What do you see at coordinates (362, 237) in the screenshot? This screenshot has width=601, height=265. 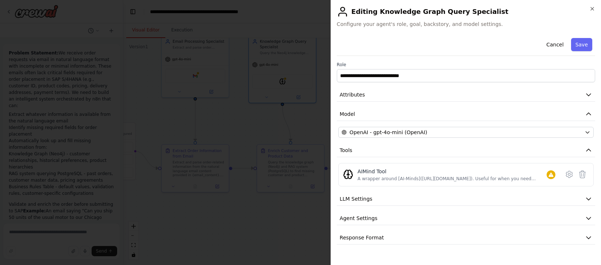 I see `span: Response Format` at bounding box center [362, 237].